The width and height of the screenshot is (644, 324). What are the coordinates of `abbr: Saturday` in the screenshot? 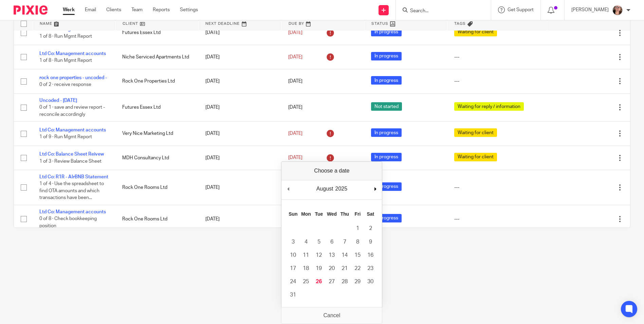 It's located at (370, 214).